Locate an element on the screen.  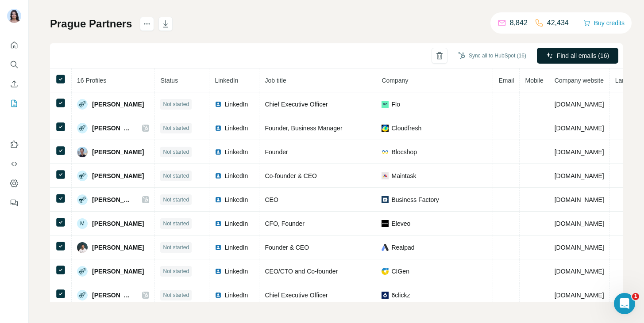
span: Find all emails (16) is located at coordinates (583, 56).